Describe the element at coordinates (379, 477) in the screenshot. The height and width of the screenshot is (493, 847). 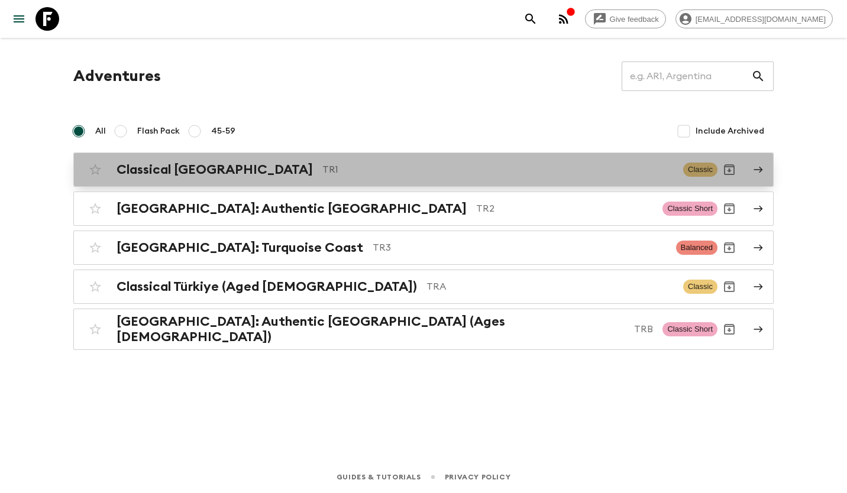
I see `a: Guides & Tutorials` at that location.